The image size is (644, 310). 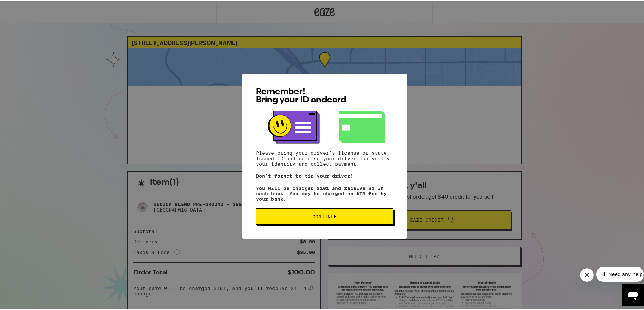 What do you see at coordinates (300, 95) in the screenshot?
I see `span: Remember! Bring your ID and card` at bounding box center [300, 95].